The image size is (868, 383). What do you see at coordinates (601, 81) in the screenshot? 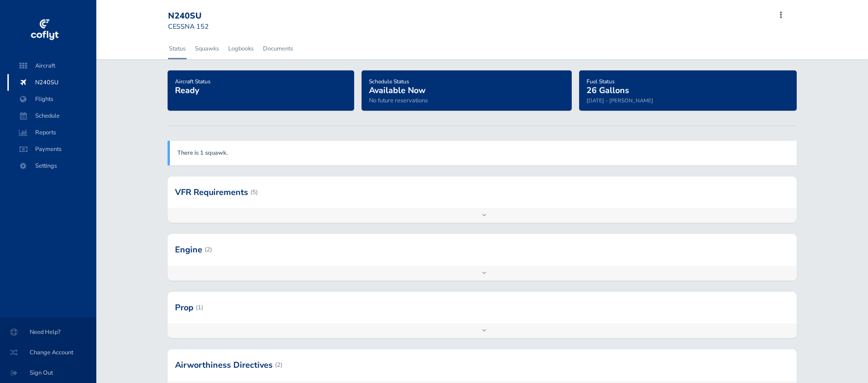
I see `span: Fuel Status` at bounding box center [601, 81].